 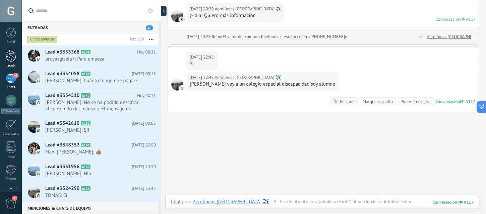 I want to click on span: 1, so click(x=15, y=199).